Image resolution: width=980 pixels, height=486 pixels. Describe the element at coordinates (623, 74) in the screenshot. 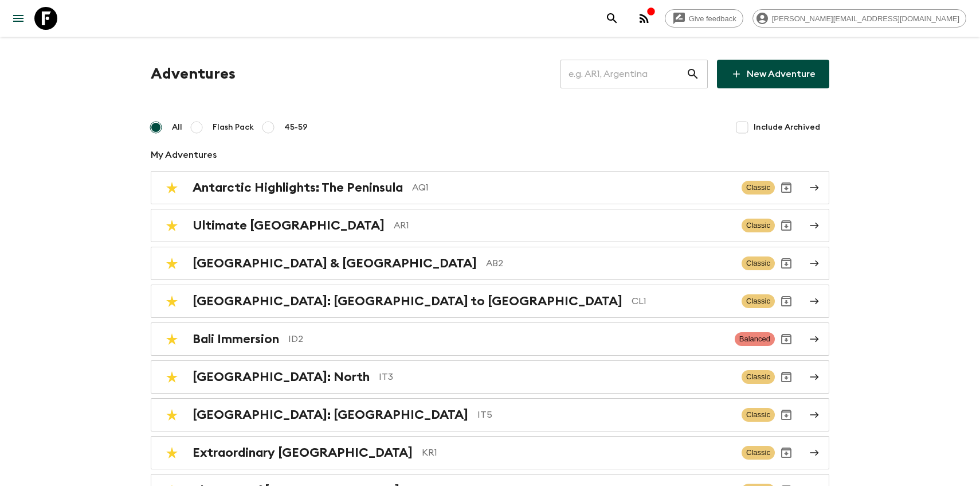

I see `input: e.g. AR1, Argentina` at that location.